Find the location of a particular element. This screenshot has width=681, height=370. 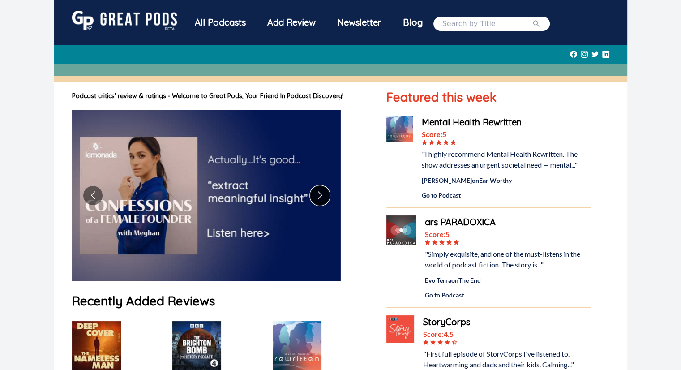

a: ars PARADOXICA is located at coordinates (508, 222).